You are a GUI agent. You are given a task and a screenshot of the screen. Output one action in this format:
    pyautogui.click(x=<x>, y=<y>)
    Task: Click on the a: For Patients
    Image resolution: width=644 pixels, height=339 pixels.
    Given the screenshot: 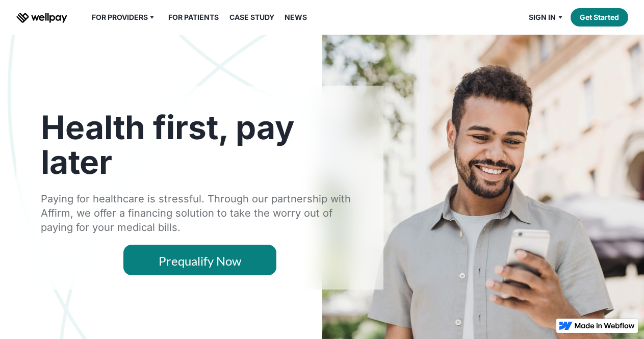 What is the action you would take?
    pyautogui.click(x=193, y=17)
    